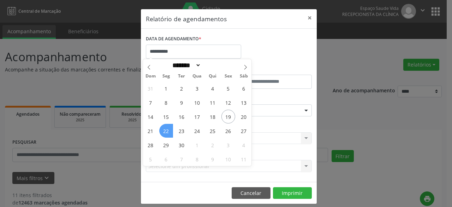 The image size is (452, 207). What do you see at coordinates (213, 88) in the screenshot?
I see `span: Setembro 4, 2025` at bounding box center [213, 88].